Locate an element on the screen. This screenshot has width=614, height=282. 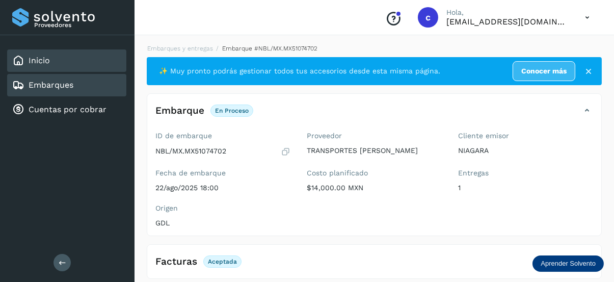
div: Cuentas por cobrar is located at coordinates (67, 110).